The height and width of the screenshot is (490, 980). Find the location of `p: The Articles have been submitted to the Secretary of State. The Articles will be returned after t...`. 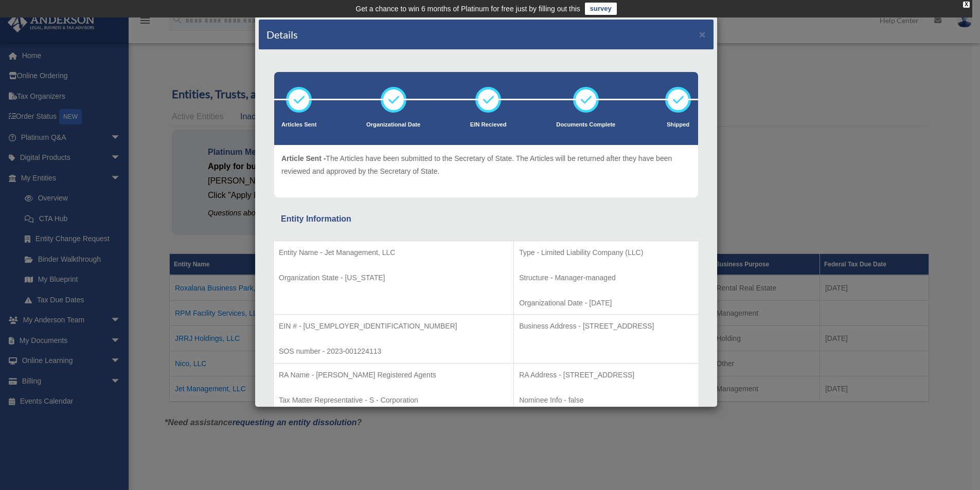

p: The Articles have been submitted to the Secretary of State. The Articles will be returned after t... is located at coordinates (486, 164).